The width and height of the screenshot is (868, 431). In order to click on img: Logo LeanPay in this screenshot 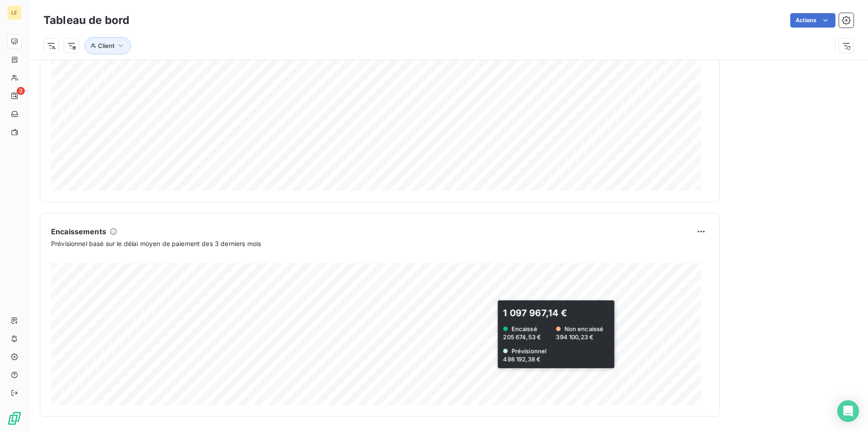, I will do `click(14, 418)`.